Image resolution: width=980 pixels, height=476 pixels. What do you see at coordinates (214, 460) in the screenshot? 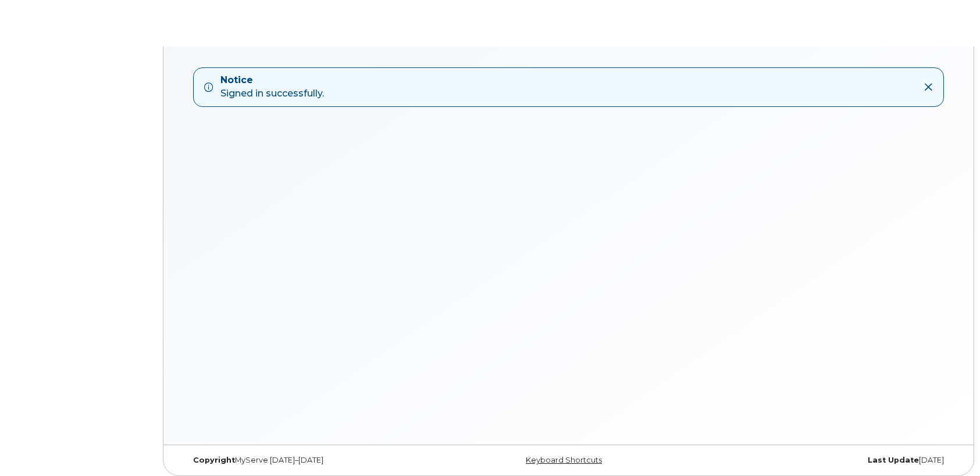
I see `strong: Copyright` at bounding box center [214, 460].